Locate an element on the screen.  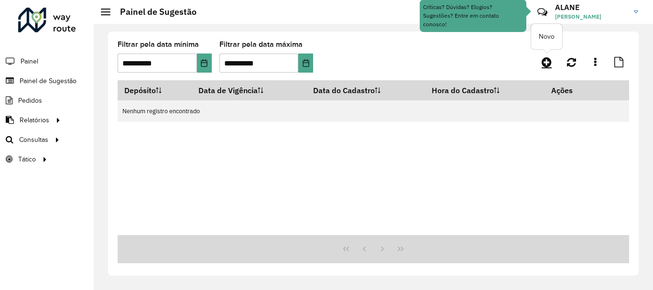
span: Pedidos is located at coordinates (30, 100).